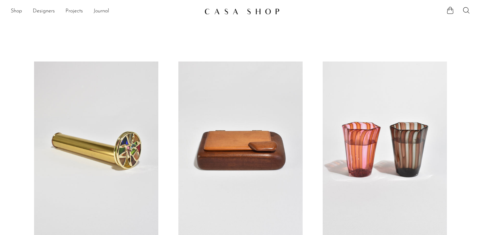  I want to click on nav: Desktop navigation, so click(105, 11).